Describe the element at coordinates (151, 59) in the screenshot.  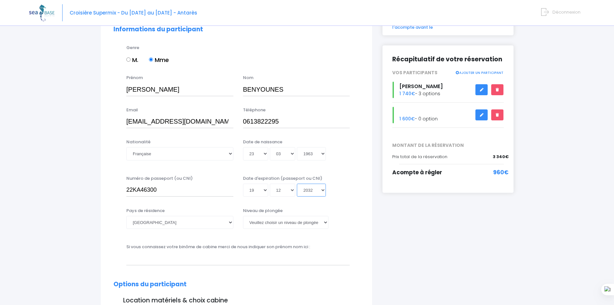
I see `input: Mme` at that location.